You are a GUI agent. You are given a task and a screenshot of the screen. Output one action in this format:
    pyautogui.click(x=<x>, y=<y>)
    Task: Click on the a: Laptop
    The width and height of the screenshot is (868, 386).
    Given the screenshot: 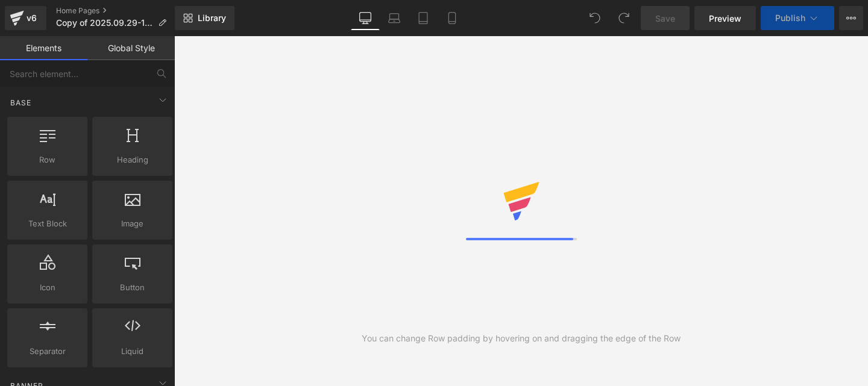 What is the action you would take?
    pyautogui.click(x=394, y=18)
    